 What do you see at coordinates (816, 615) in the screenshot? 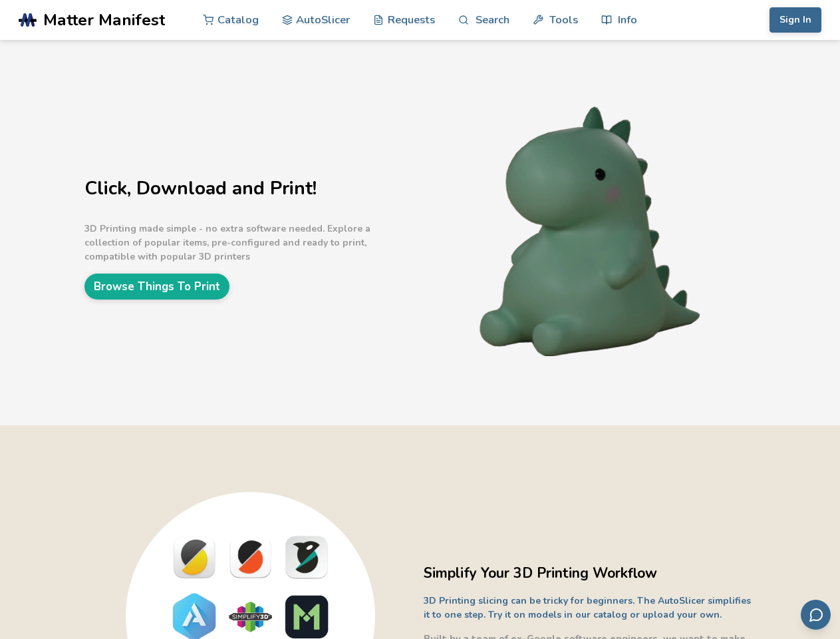
I see `button: Send feedback via email` at bounding box center [816, 615].